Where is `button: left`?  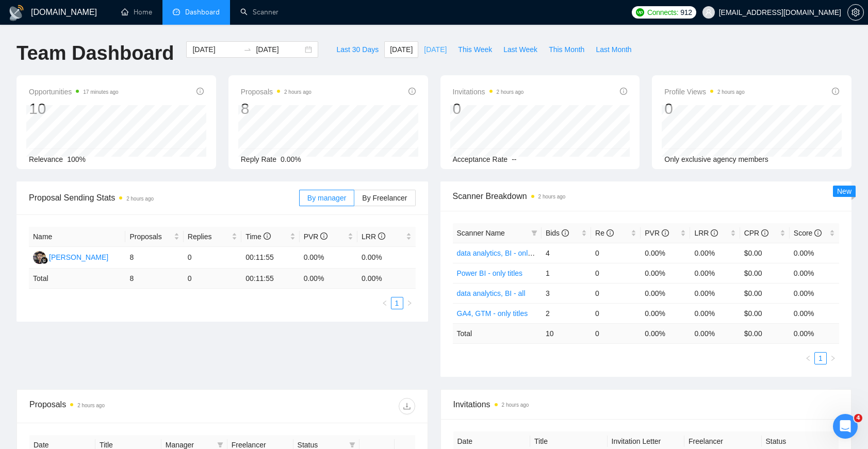 button: left is located at coordinates (808, 359).